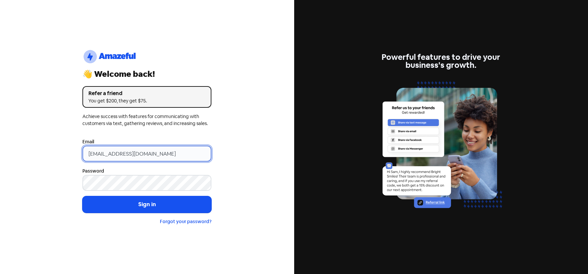 The height and width of the screenshot is (274, 588). I want to click on div: Powerful features to drive your business's growth., so click(441, 61).